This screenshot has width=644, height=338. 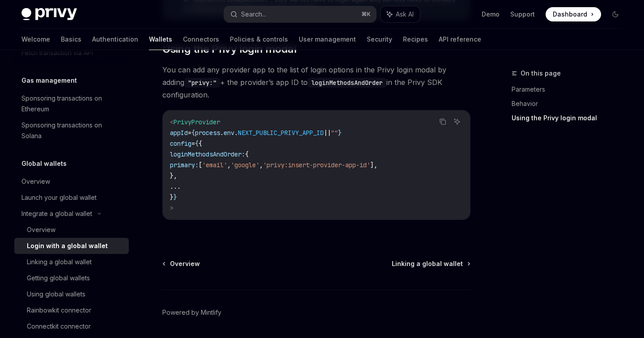 What do you see at coordinates (71, 246) in the screenshot?
I see `a: Login with a global wallet` at bounding box center [71, 246].